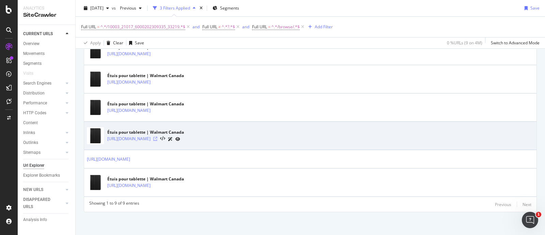 The width and height of the screenshot is (545, 235). I want to click on a: Url Explorer, so click(47, 165).